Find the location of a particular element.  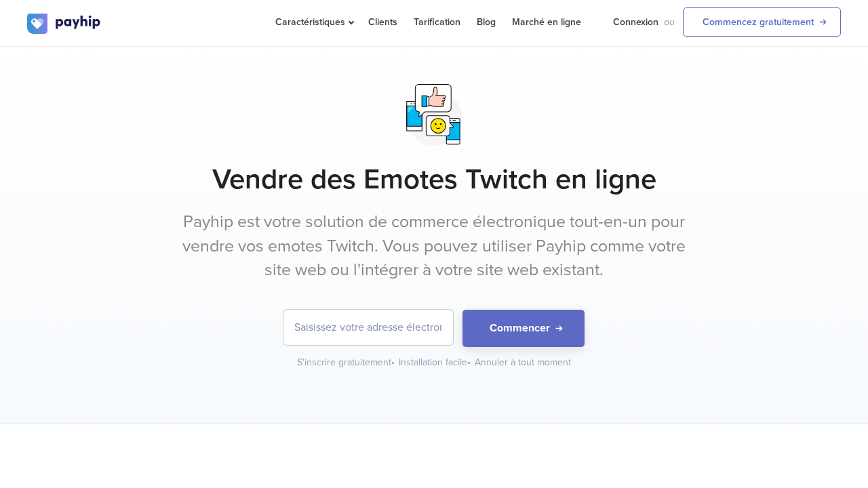

button: Commencer is located at coordinates (524, 328).